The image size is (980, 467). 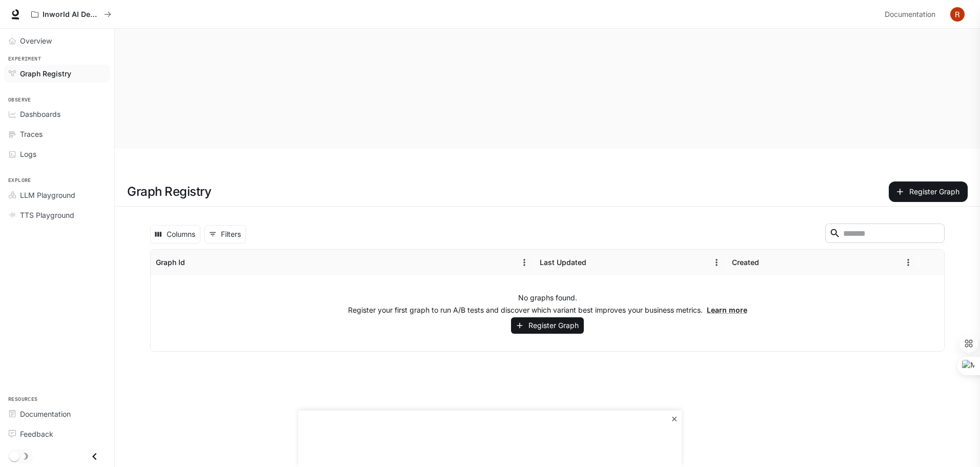 I want to click on span: TTS Playground, so click(x=47, y=215).